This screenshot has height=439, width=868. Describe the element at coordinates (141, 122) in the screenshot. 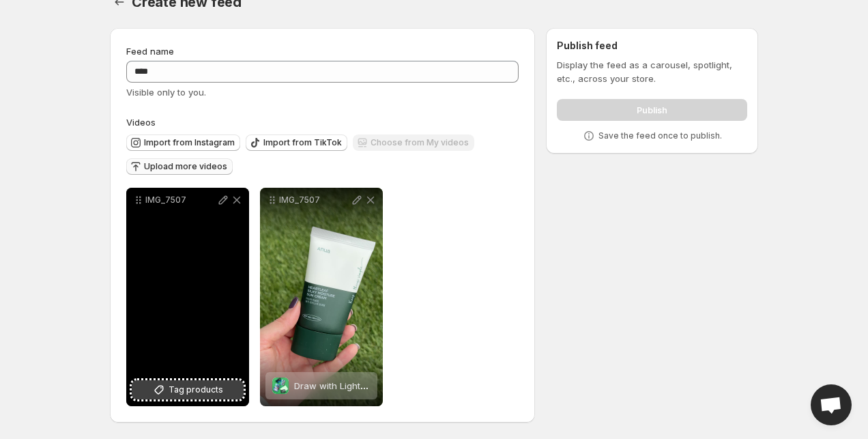

I see `span: Videos` at that location.